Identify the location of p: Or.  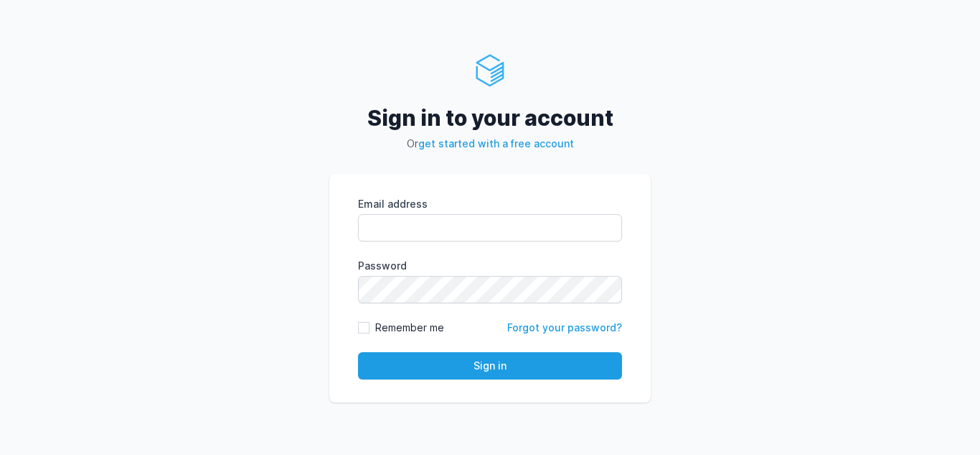
(490, 143).